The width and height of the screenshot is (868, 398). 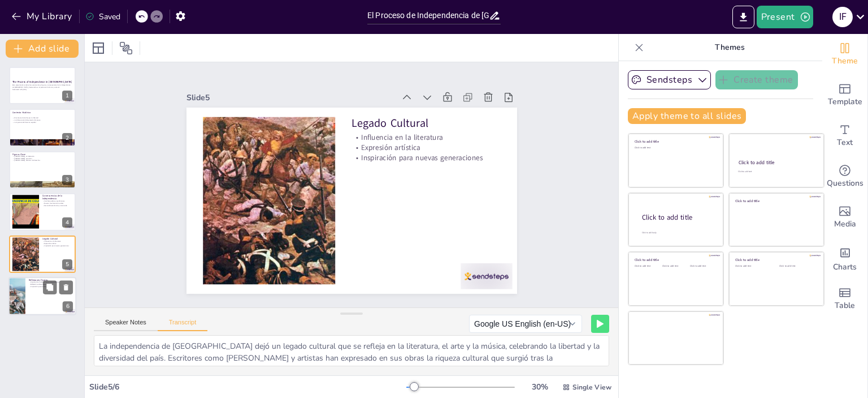 I want to click on p: Figuras Clave, so click(x=42, y=154).